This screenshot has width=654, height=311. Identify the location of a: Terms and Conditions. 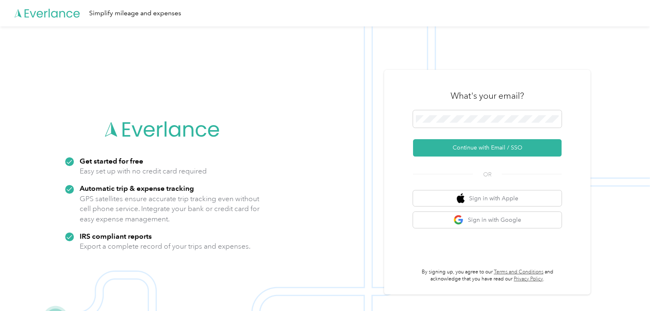
(519, 271).